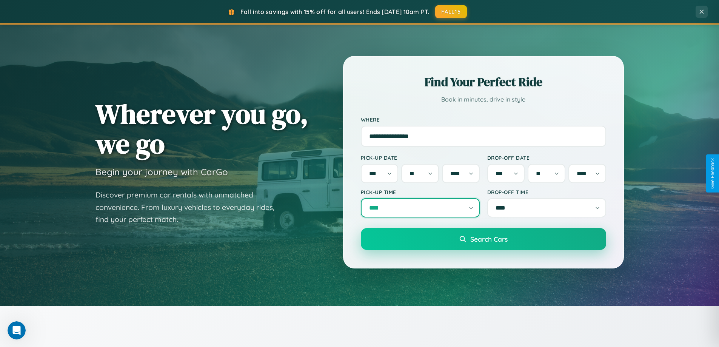 The height and width of the screenshot is (347, 719). Describe the element at coordinates (546, 192) in the screenshot. I see `label: Drop-off Time` at that location.